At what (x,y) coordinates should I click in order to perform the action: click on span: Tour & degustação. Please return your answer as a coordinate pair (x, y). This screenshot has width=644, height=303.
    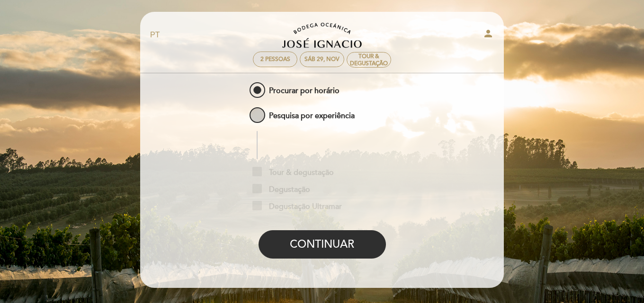
    Looking at the image, I should click on (293, 173).